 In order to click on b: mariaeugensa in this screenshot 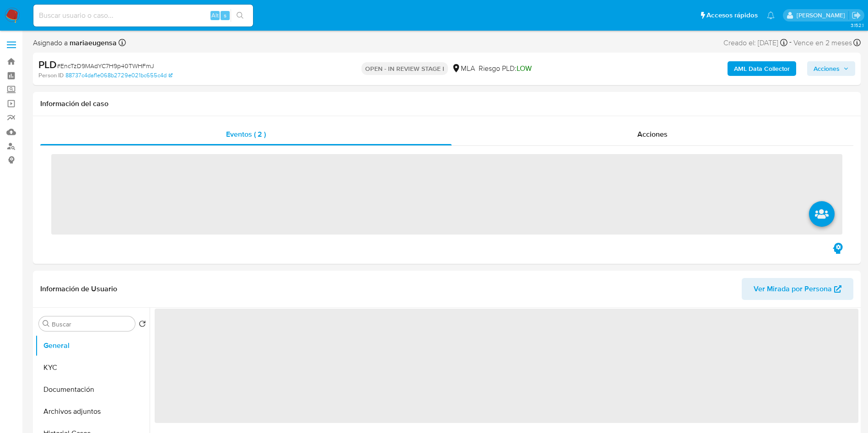, I will do `click(92, 42)`.